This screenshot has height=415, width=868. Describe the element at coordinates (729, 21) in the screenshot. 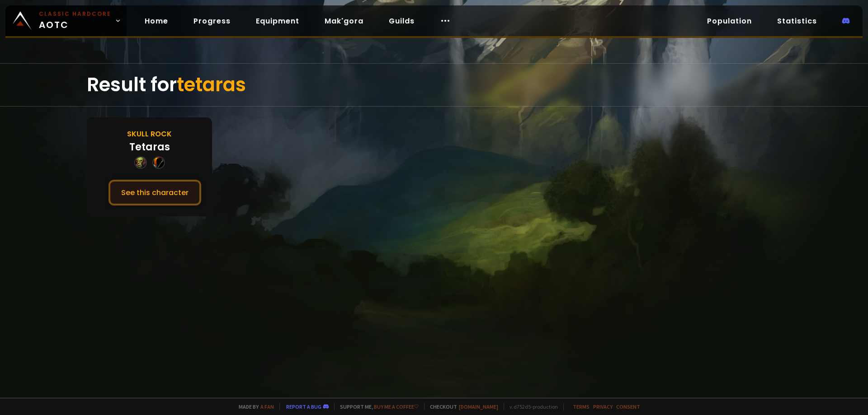

I see `a: Population` at that location.